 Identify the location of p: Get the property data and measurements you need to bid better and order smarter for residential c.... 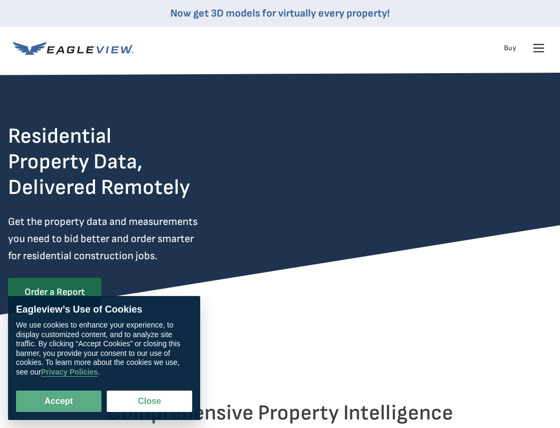
(109, 239).